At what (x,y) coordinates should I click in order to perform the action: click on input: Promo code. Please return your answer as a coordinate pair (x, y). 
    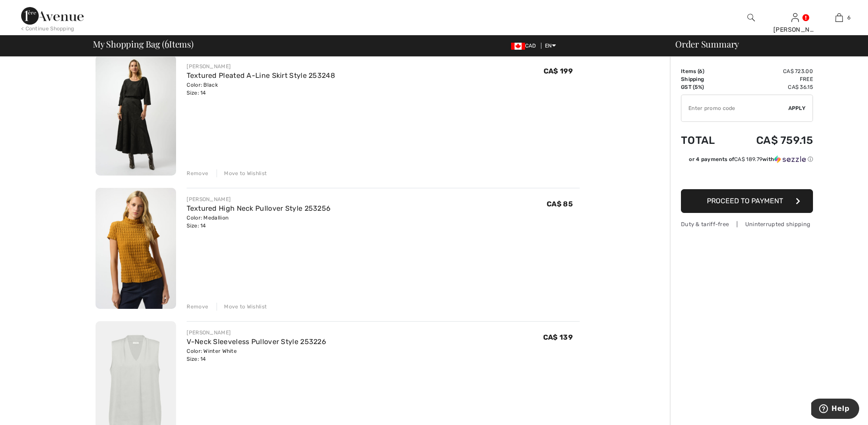
    Looking at the image, I should click on (735, 108).